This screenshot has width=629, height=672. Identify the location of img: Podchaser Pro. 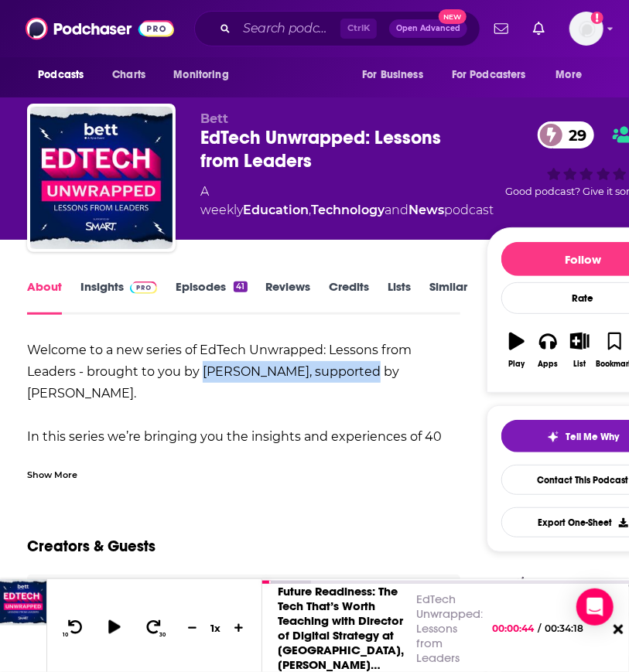
(143, 288).